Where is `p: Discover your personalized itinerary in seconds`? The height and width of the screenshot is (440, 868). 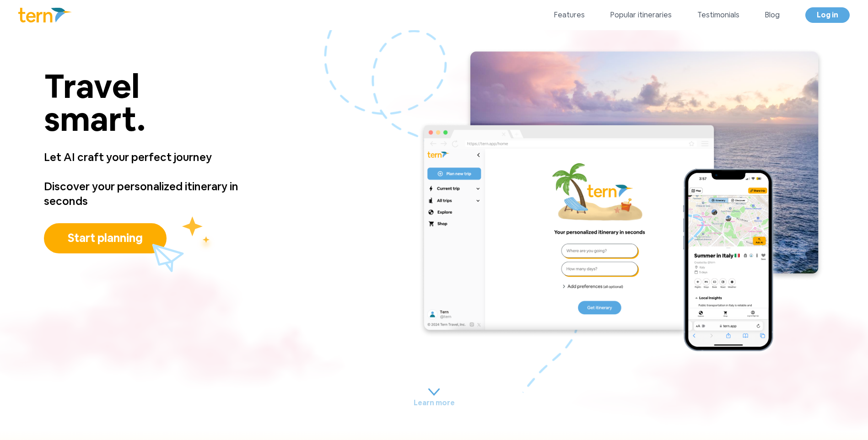 p: Discover your personalized itinerary in seconds is located at coordinates (161, 194).